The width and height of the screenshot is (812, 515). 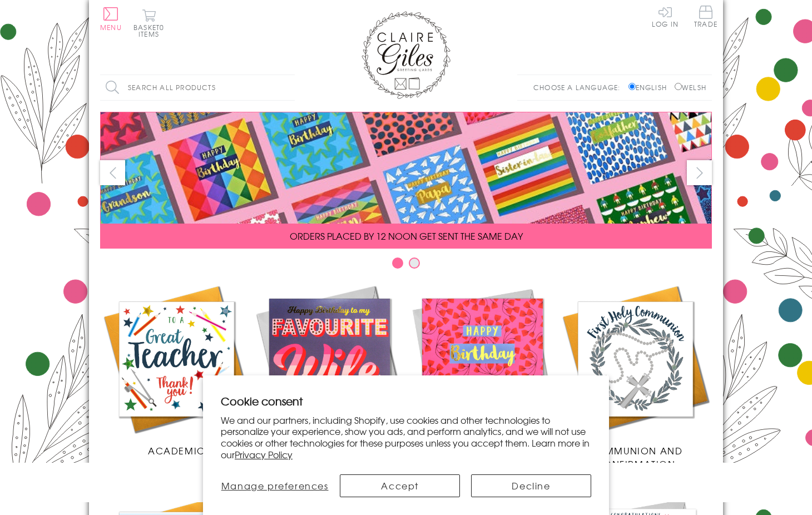 What do you see at coordinates (636, 376) in the screenshot?
I see `a: Communion and Confirmation` at bounding box center [636, 376].